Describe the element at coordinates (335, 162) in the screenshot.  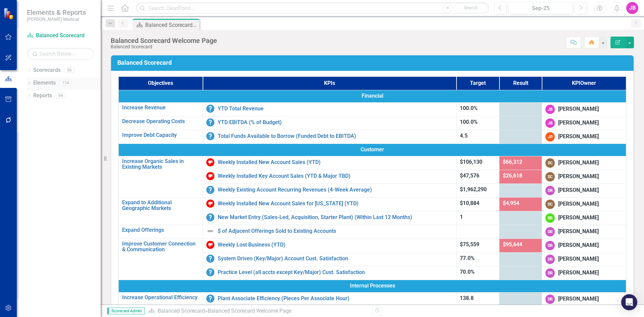
I see `a: Weekly Installed New Account Sales (YTD)` at that location.